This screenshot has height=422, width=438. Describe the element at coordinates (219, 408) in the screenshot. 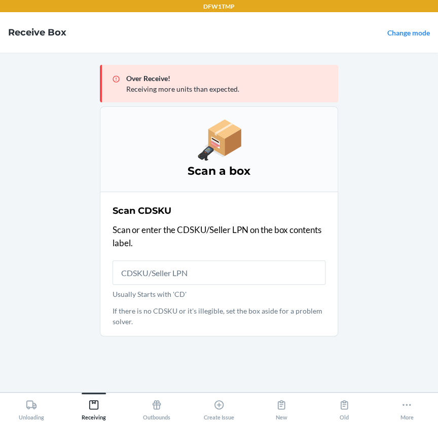

I see `div: Create Issue` at that location.